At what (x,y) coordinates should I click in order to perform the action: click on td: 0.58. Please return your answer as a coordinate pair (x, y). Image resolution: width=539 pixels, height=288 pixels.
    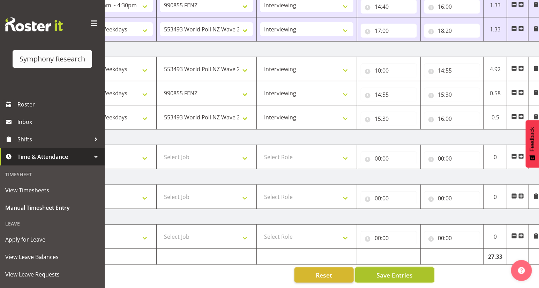
    Looking at the image, I should click on (495, 93).